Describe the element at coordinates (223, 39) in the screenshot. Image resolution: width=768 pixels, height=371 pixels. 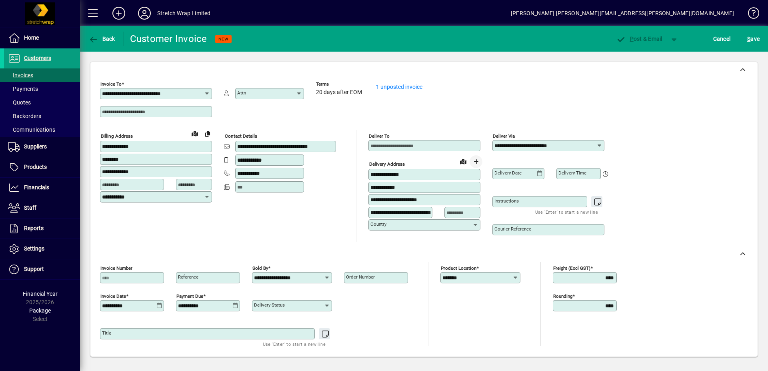
I see `span: NEW` at that location.